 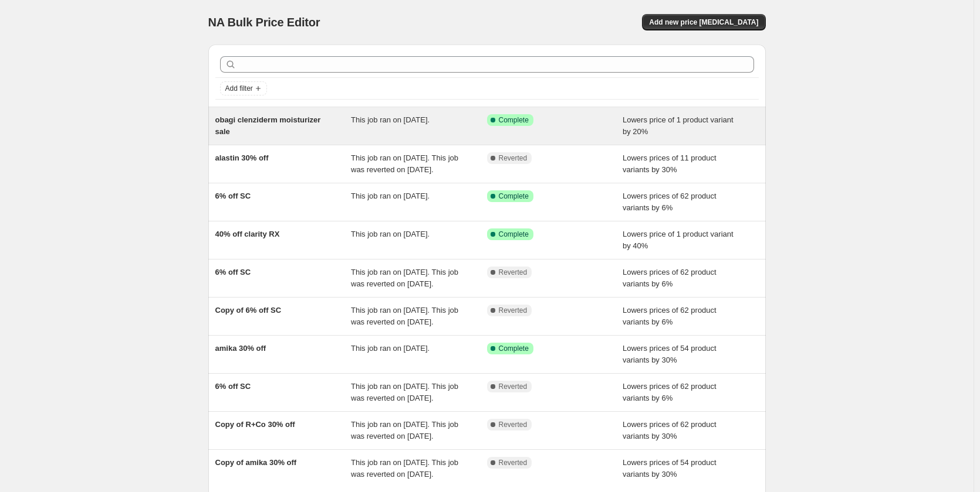 I want to click on span: 40% off clarity RX, so click(x=248, y=234).